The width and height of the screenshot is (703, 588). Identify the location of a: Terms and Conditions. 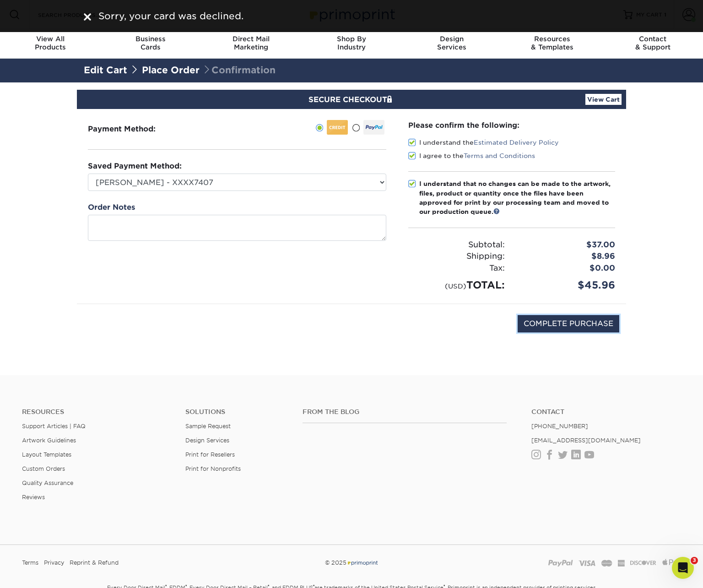
(499, 156).